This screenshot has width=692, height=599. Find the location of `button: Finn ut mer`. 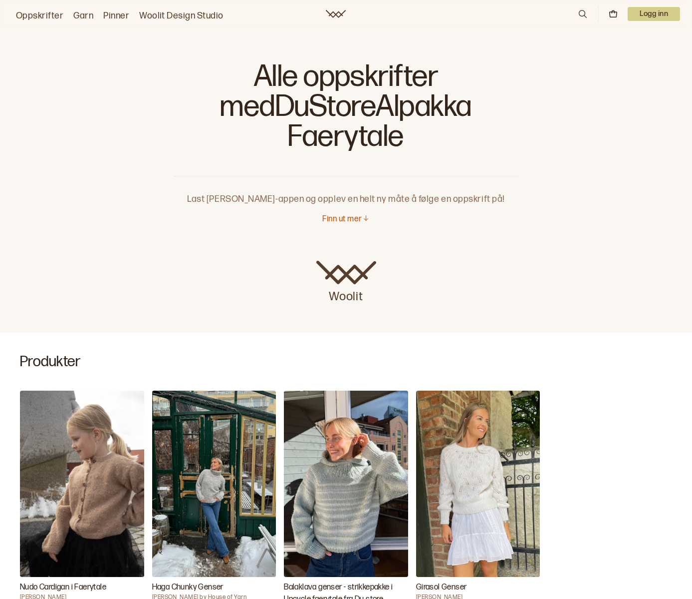

button: Finn ut mer is located at coordinates (346, 219).